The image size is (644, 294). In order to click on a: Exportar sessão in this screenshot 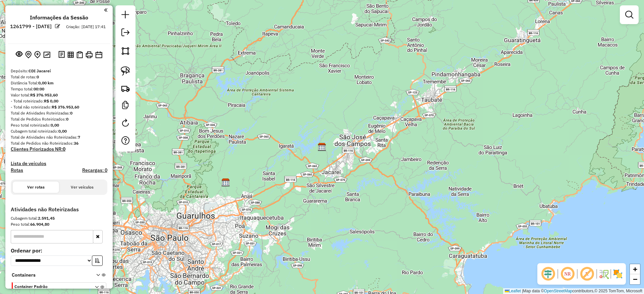, I will do `click(125, 33)`.